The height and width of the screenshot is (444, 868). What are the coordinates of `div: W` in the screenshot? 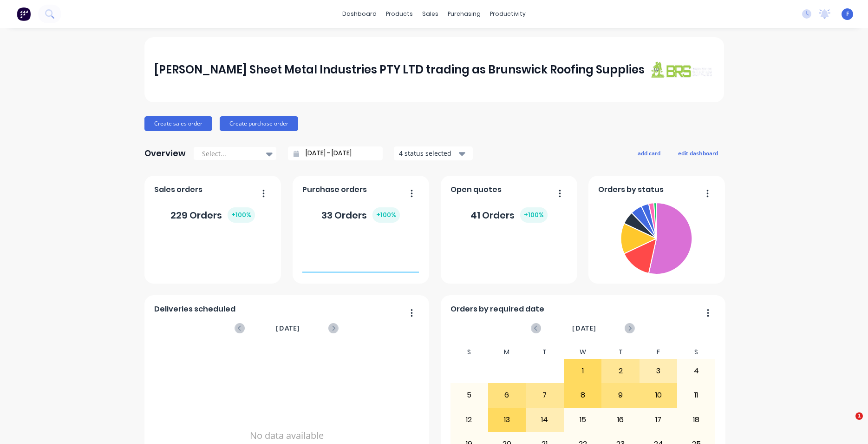 It's located at (583, 352).